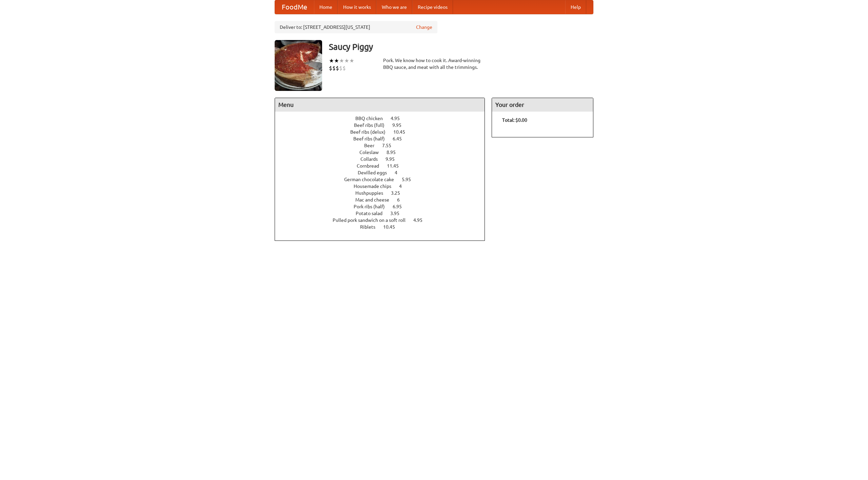  Describe the element at coordinates (384, 213) in the screenshot. I see `a: Potato salad 3.95` at that location.